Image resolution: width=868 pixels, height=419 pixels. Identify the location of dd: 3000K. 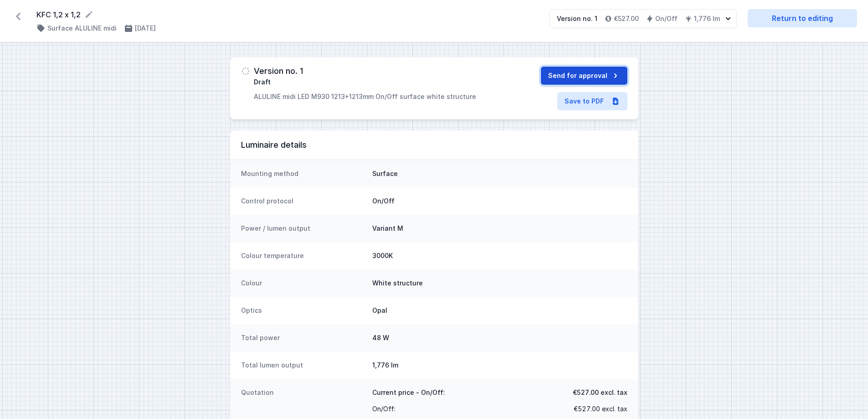
(500, 256).